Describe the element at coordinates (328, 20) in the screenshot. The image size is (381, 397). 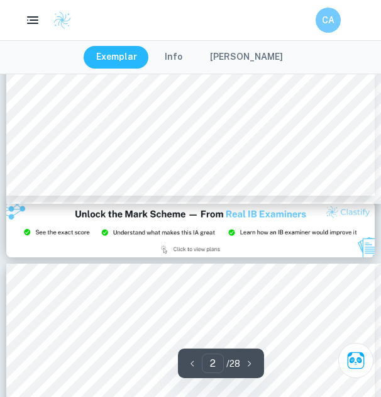
I see `h6: CA` at that location.